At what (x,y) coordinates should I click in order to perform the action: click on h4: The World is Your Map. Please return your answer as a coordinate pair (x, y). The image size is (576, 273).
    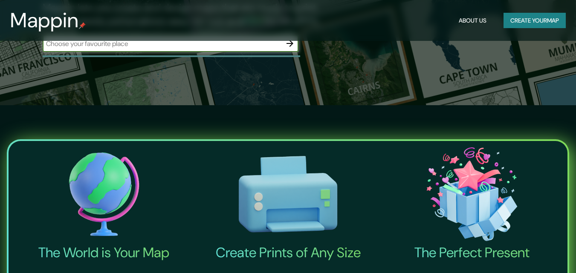
    Looking at the image, I should click on (104, 253).